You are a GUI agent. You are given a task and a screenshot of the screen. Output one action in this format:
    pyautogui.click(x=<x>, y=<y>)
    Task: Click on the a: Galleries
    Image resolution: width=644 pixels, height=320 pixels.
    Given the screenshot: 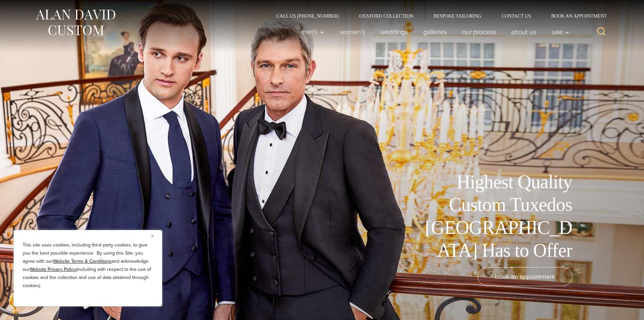 What is the action you would take?
    pyautogui.click(x=435, y=32)
    